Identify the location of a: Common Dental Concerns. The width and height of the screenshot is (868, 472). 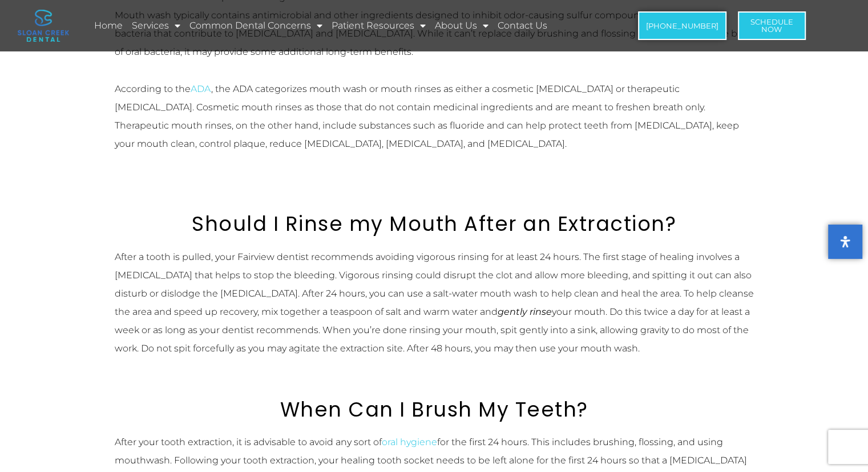
(255, 25).